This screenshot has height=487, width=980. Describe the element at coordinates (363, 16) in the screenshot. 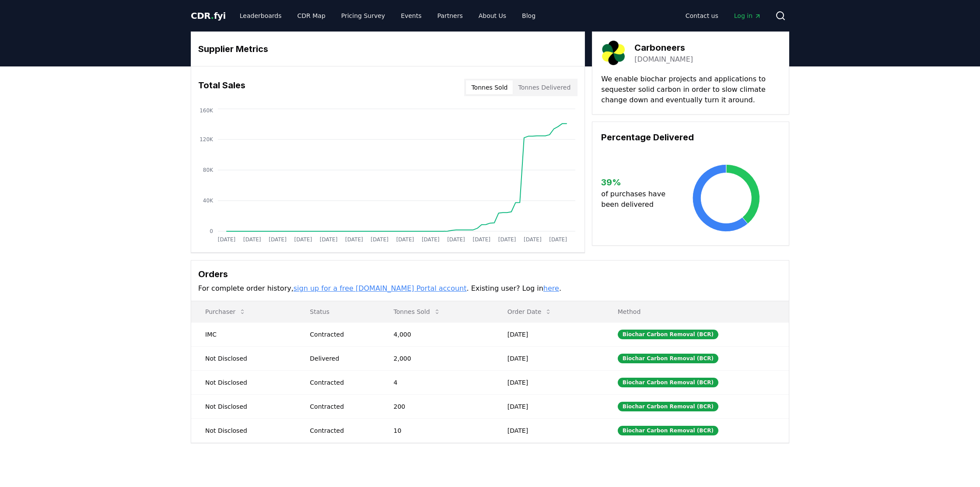

I see `a: Pricing Survey` at that location.